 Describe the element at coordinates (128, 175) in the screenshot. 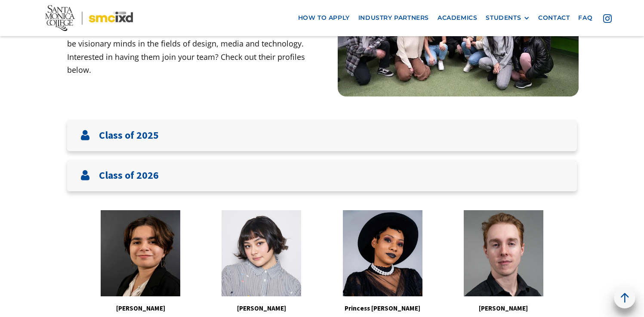

I see `h3: Class of 2026` at that location.